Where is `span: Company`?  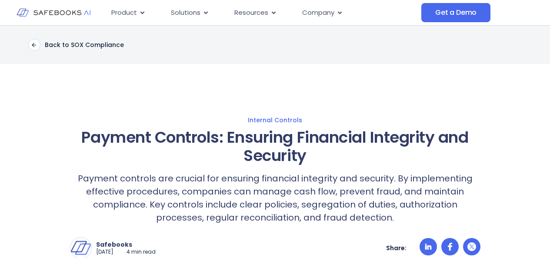 span: Company is located at coordinates (318, 13).